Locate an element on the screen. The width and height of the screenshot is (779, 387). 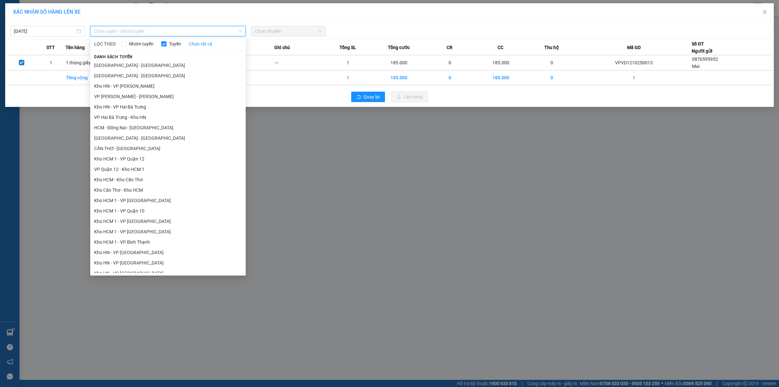
button: rollbackQuay lại is located at coordinates (368, 97).